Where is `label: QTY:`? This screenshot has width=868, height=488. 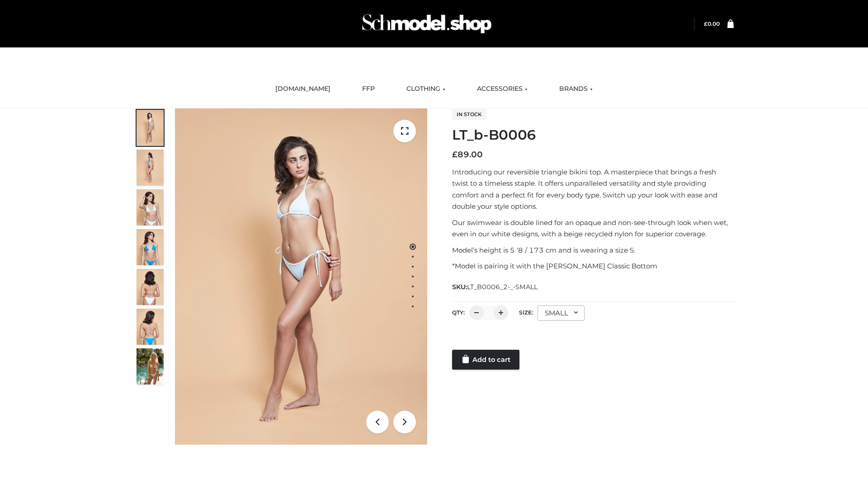
label: QTY: is located at coordinates (459, 312).